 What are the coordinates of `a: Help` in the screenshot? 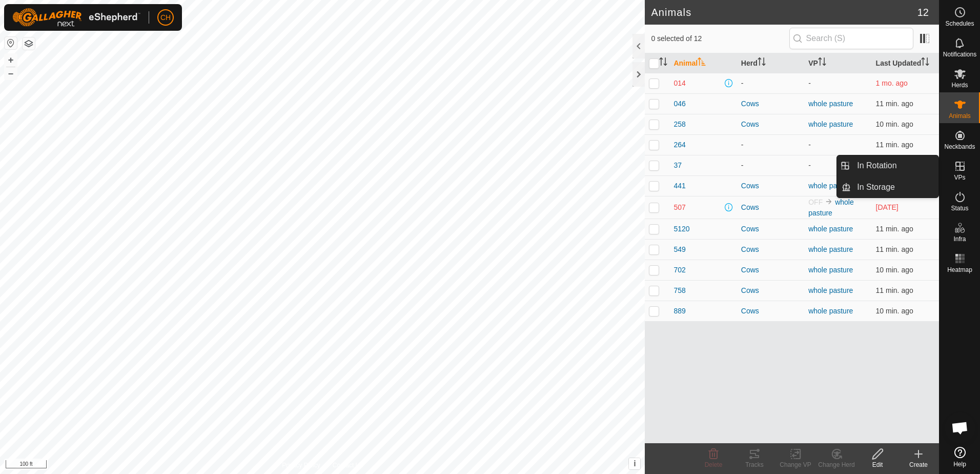 It's located at (960, 457).